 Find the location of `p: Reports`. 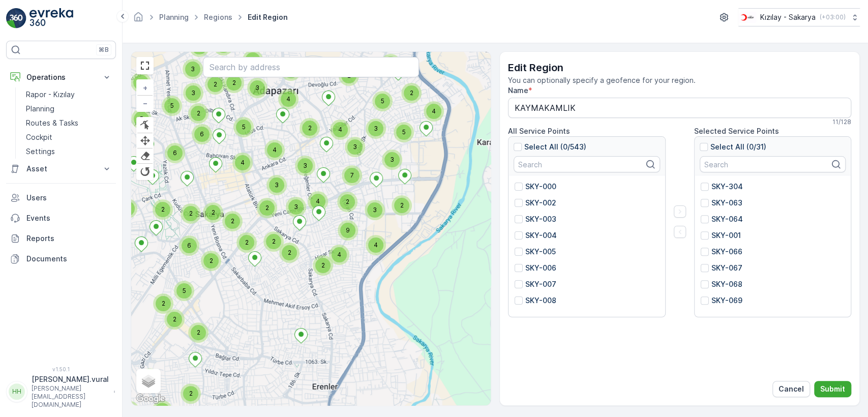

p: Reports is located at coordinates (69, 238).